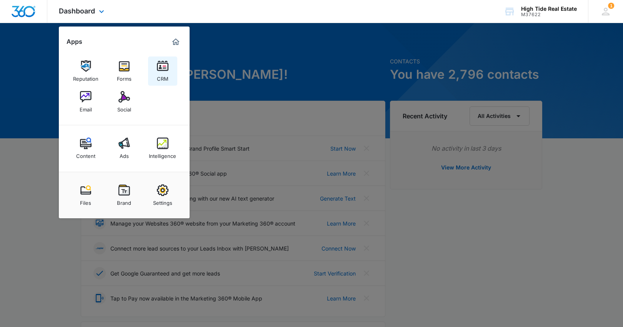 The width and height of the screenshot is (623, 327). What do you see at coordinates (85, 201) in the screenshot?
I see `div: Files` at bounding box center [85, 201].